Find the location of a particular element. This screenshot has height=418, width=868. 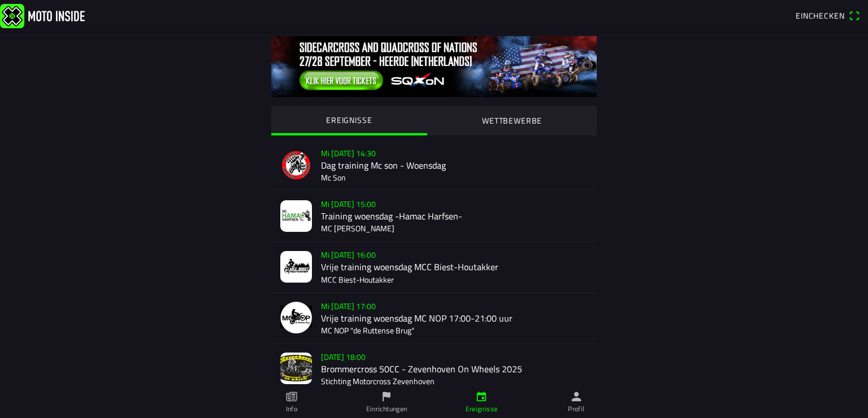

ion-label: Profil is located at coordinates (576, 409).